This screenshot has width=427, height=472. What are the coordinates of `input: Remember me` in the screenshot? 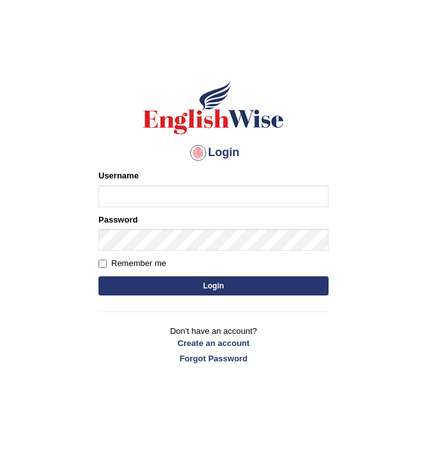 It's located at (102, 264).